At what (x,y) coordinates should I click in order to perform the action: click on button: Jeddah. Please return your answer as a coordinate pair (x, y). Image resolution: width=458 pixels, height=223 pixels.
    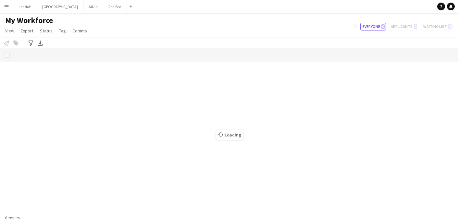
    Looking at the image, I should click on (25, 6).